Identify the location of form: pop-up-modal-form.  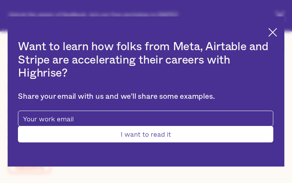
(146, 126).